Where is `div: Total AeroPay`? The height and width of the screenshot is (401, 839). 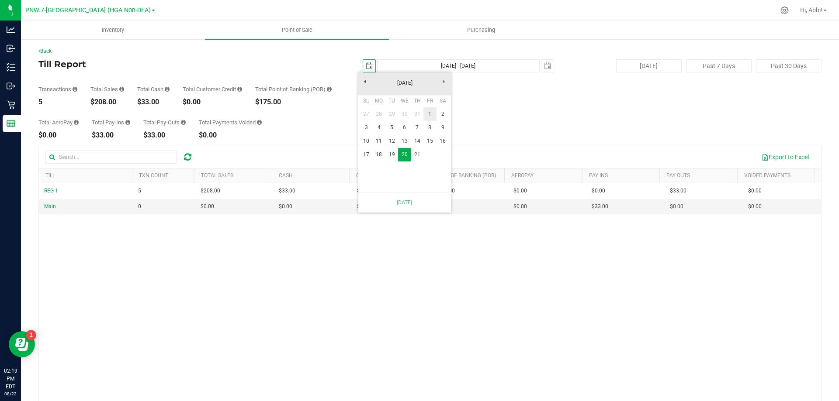
div: Total AeroPay is located at coordinates (59, 122).